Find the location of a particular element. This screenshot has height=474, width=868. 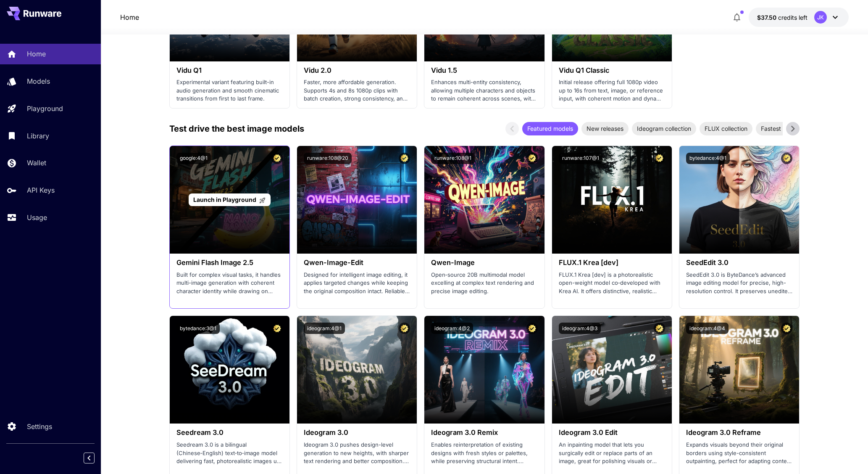

h3: Vidu 1.5 is located at coordinates (484, 71).